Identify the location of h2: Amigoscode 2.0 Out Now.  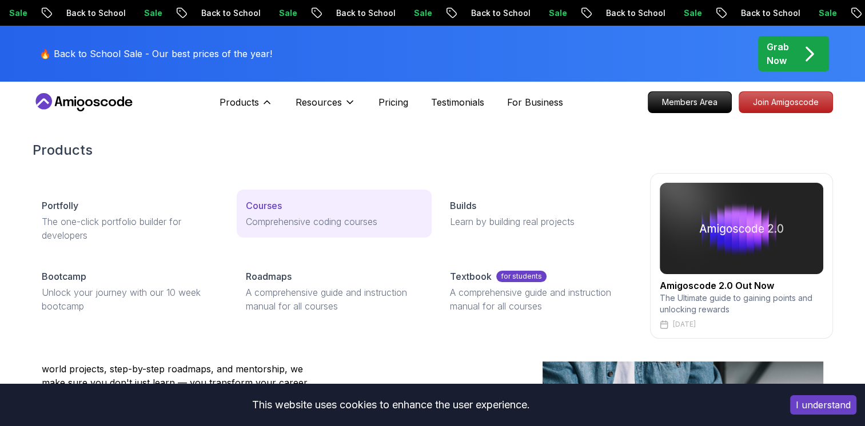
(741, 286).